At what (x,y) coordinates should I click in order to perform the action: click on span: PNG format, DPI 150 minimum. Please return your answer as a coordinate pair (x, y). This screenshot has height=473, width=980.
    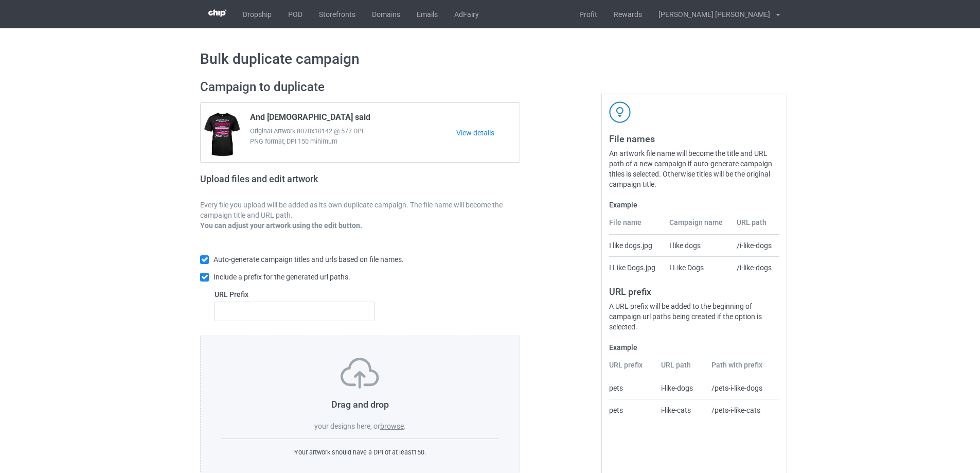
    Looking at the image, I should click on (353, 141).